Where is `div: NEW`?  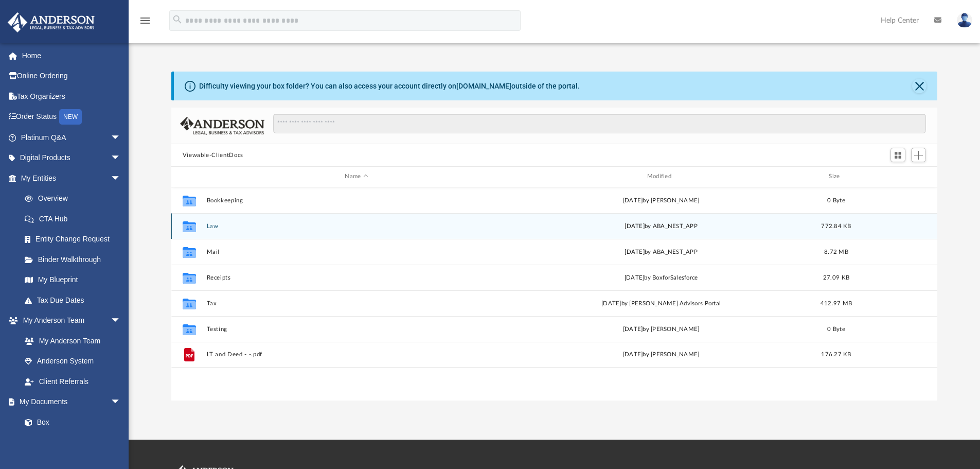 div: NEW is located at coordinates (71, 117).